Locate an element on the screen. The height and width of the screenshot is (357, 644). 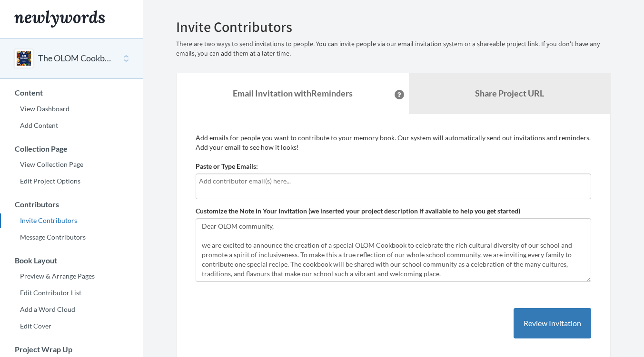
h3: Collection Page is located at coordinates (72, 149).